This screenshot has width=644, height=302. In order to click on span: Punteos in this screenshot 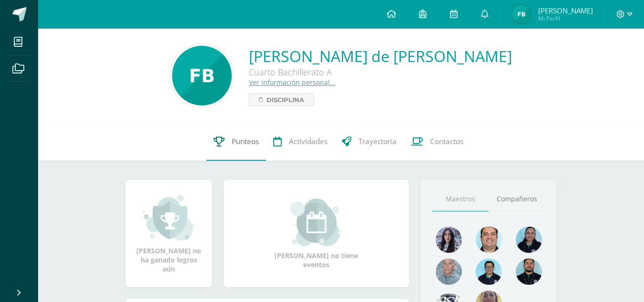, I will do `click(245, 141)`.